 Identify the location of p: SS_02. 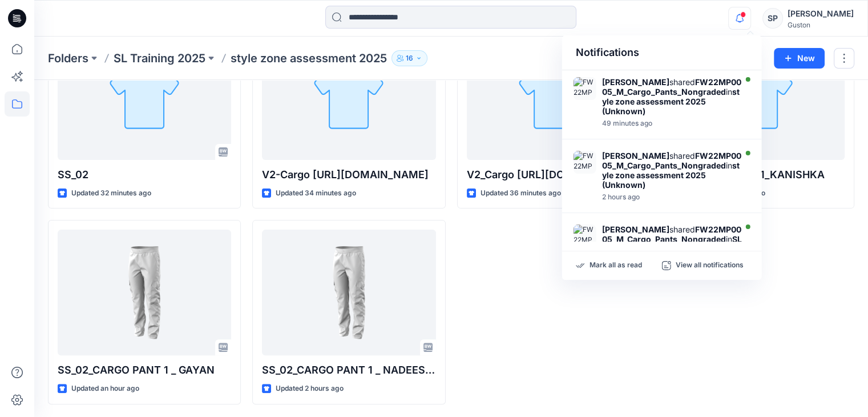
(145, 175).